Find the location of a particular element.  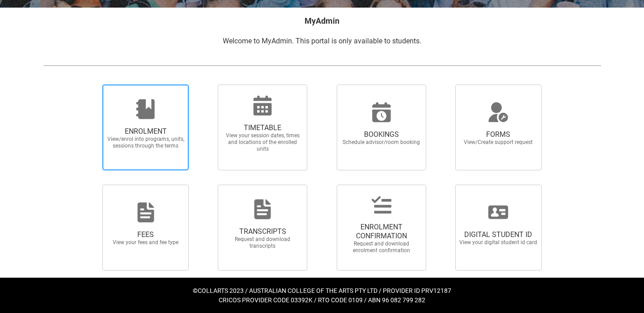

span: Schedule advisor/room booking is located at coordinates (381, 142).